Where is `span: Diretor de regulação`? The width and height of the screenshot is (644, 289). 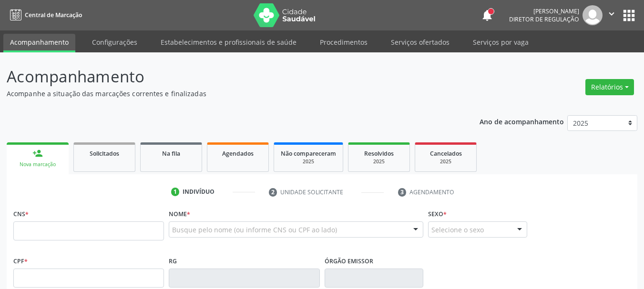 span: Diretor de regulação is located at coordinates (544, 19).